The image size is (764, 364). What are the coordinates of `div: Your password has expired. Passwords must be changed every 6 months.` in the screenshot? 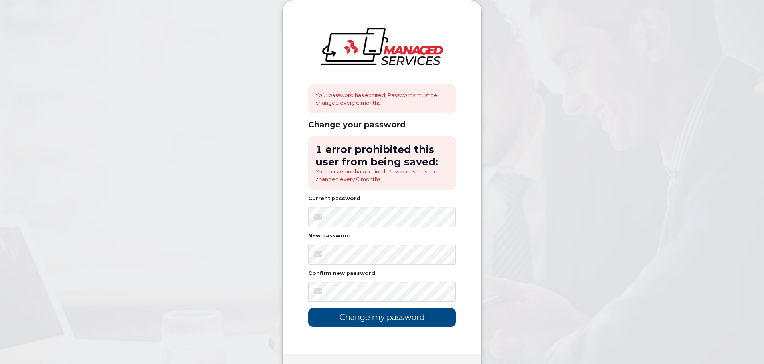 It's located at (382, 99).